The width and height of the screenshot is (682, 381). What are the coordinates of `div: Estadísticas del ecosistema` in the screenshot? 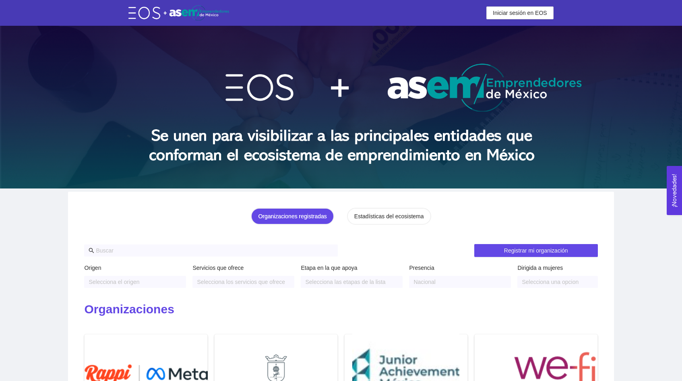 It's located at (389, 216).